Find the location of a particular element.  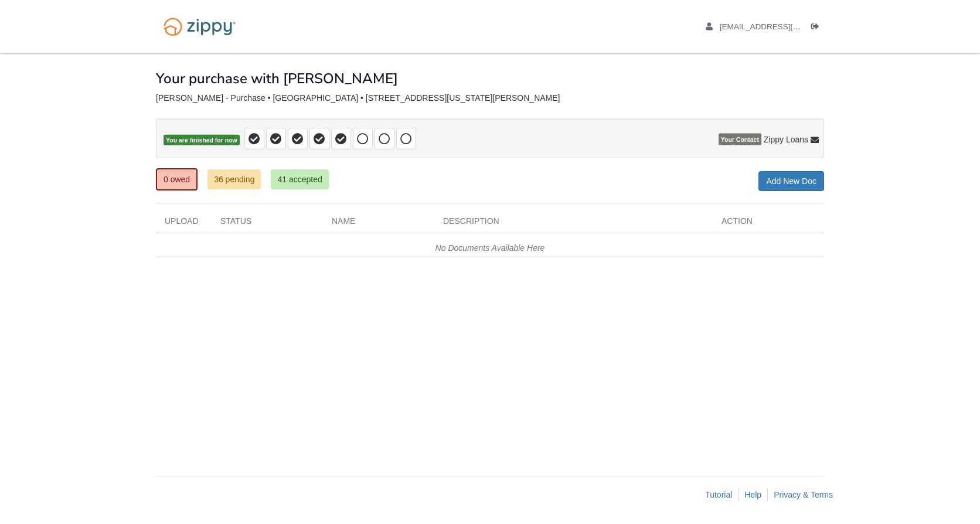

a: 36 pending is located at coordinates (234, 179).